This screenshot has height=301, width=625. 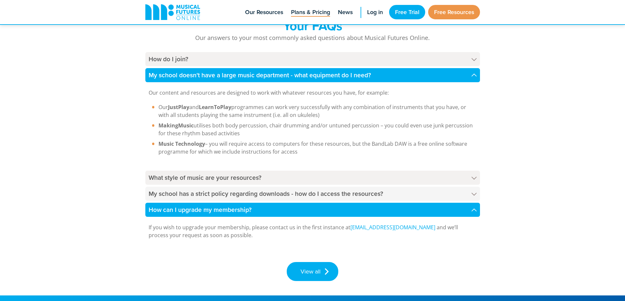 What do you see at coordinates (312, 111) in the screenshot?
I see `li: Our and programmes can work very successfully with any combination of instruments that you have, ...` at bounding box center [312, 111].